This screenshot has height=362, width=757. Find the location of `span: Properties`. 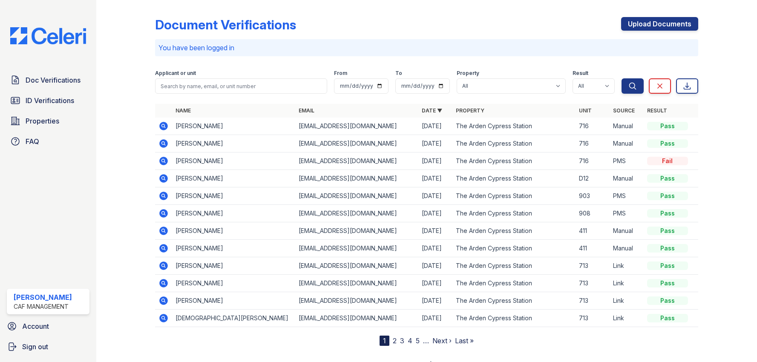

span: Properties is located at coordinates (42, 121).